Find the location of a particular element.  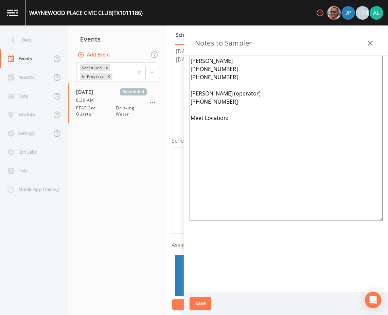

div: Scheduled is located at coordinates (91, 68).